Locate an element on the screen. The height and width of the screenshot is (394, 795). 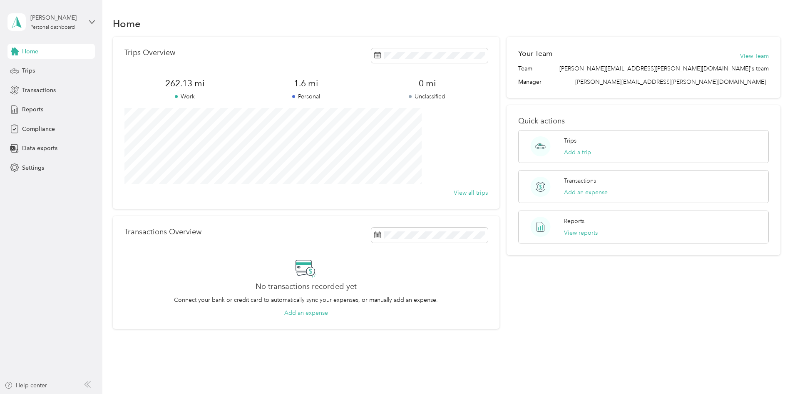
span: 0 mi is located at coordinates (427, 83).